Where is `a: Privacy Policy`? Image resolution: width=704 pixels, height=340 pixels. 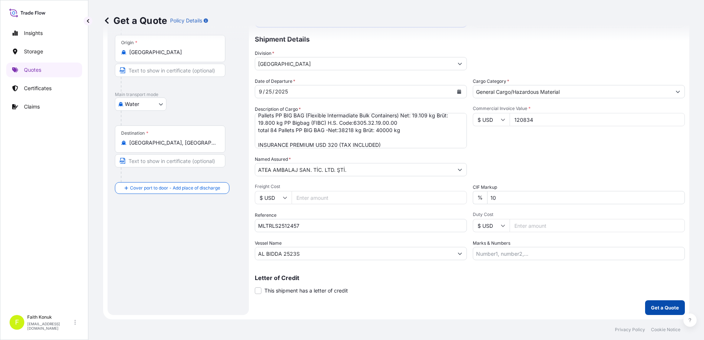
a: Privacy Policy is located at coordinates (630, 330).